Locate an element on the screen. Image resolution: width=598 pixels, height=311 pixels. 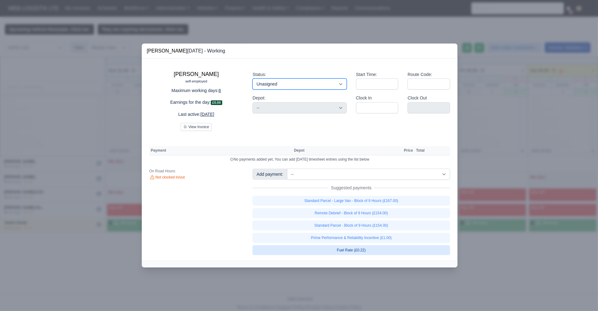
p: Last active: is located at coordinates (196, 114).